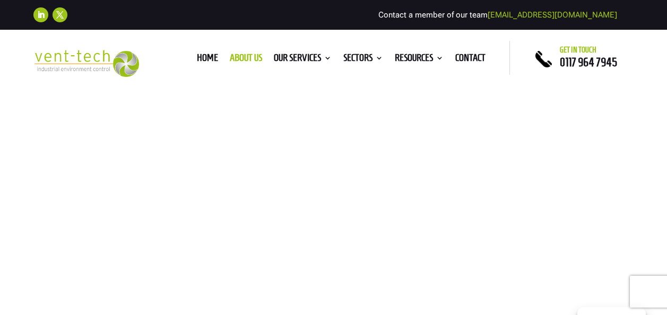 Image resolution: width=667 pixels, height=315 pixels. Describe the element at coordinates (588, 62) in the screenshot. I see `span: 0117 964 7945` at that location.